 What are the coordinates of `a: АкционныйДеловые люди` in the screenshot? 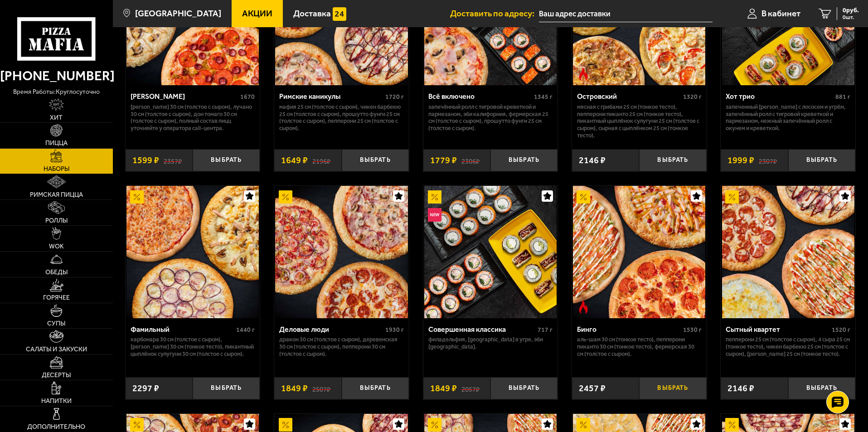 It's located at (341, 252).